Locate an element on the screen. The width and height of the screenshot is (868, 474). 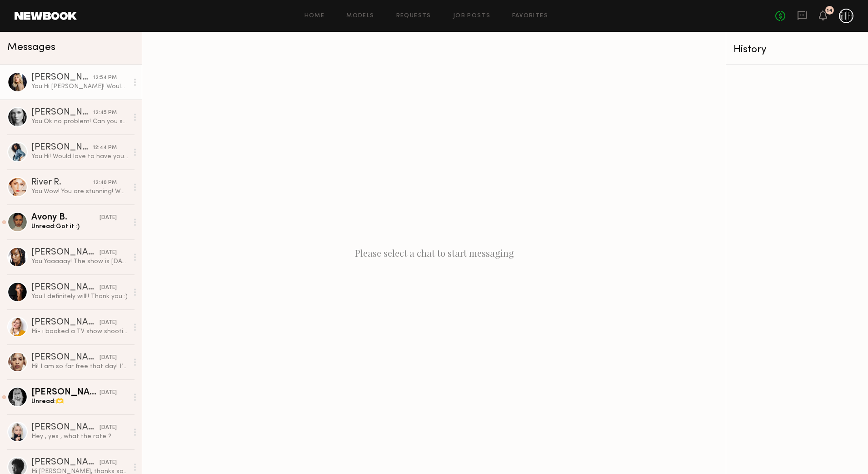
a: Requests is located at coordinates (414, 16).